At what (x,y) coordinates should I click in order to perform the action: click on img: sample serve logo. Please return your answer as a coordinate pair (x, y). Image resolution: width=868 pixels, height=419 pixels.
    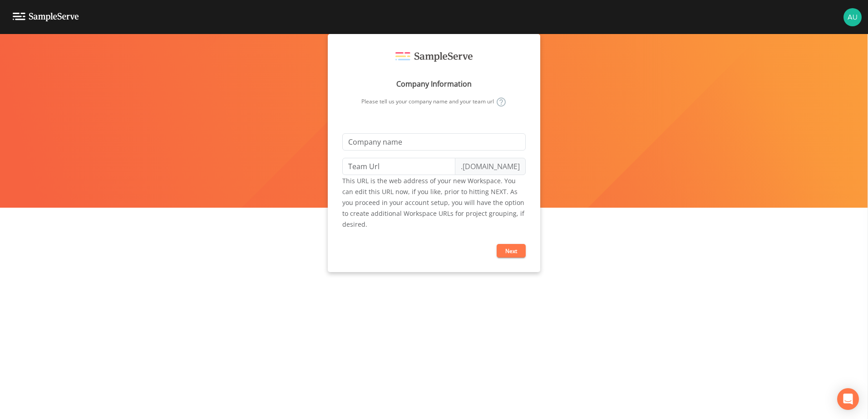
    Looking at the image, I should click on (434, 57).